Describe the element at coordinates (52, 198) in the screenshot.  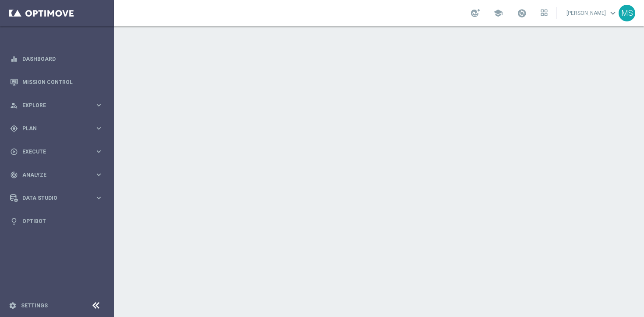
I see `div: Data Studio` at that location.